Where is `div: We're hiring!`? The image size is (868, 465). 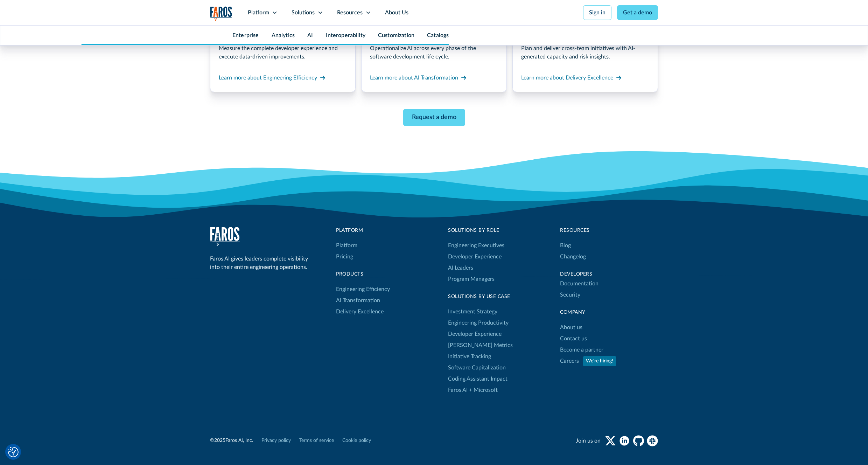
div: We're hiring! is located at coordinates (599, 361).